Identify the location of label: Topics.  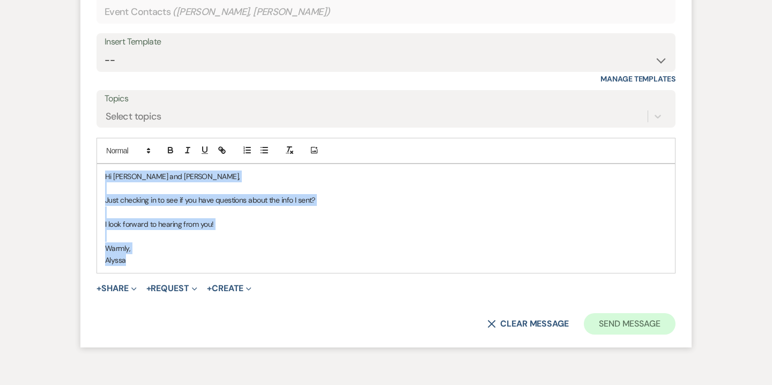
(386, 99).